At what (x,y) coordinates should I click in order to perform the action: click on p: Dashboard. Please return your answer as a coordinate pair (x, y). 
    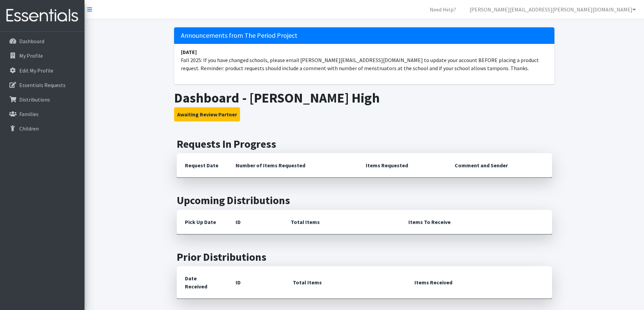
    Looking at the image, I should click on (32, 41).